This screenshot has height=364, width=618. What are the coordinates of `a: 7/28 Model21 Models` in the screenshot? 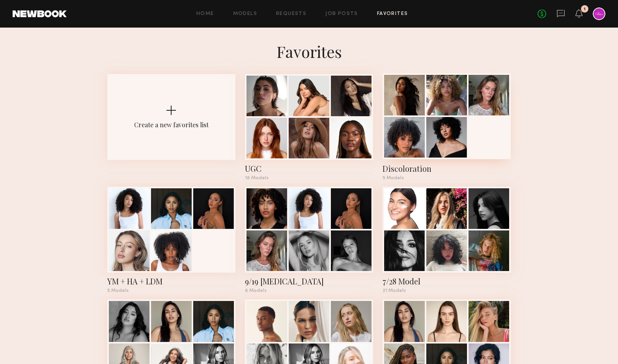 It's located at (446, 240).